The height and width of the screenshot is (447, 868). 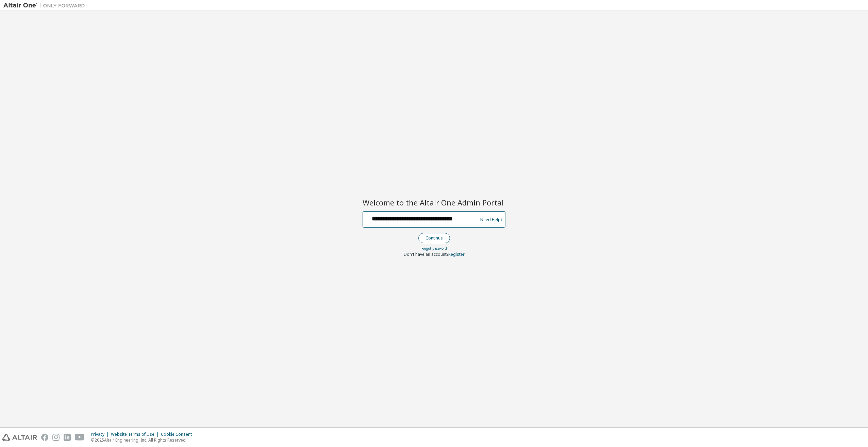 I want to click on img: instagram.svg, so click(x=56, y=437).